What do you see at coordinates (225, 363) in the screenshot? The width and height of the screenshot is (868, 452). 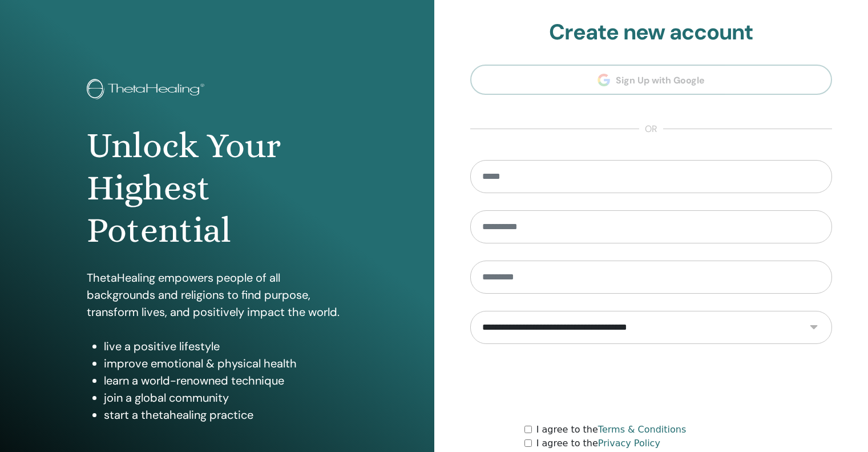 I see `li: improve emotional & physical health` at bounding box center [225, 363].